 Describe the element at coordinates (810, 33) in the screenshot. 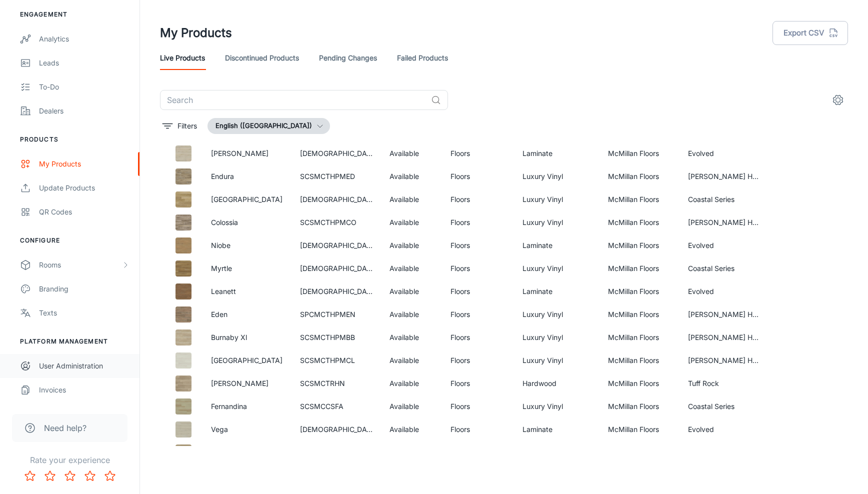

I see `button: Export CSV` at that location.